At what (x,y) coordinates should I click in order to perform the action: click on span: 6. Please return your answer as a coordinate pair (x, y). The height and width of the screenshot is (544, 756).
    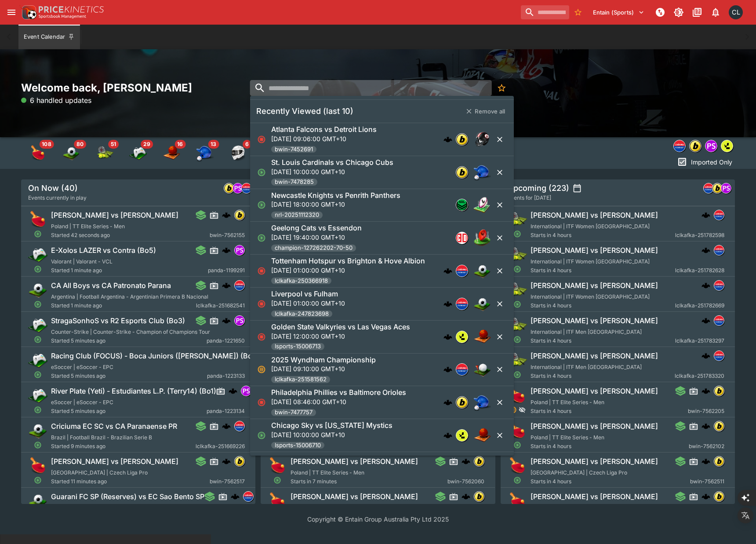
    Looking at the image, I should click on (247, 144).